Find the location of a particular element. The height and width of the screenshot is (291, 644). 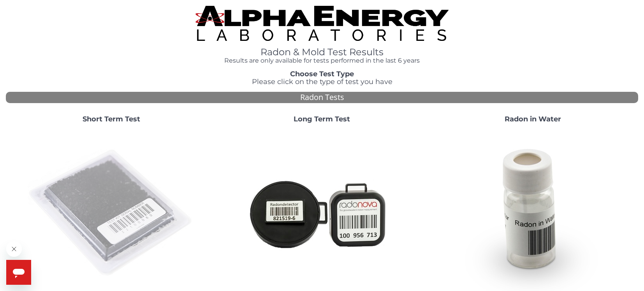

span: Help is located at coordinates (11, 9).